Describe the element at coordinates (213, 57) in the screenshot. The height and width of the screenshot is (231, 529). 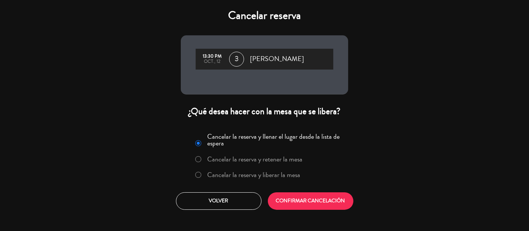
I see `div: 13:30 PM` at that location.